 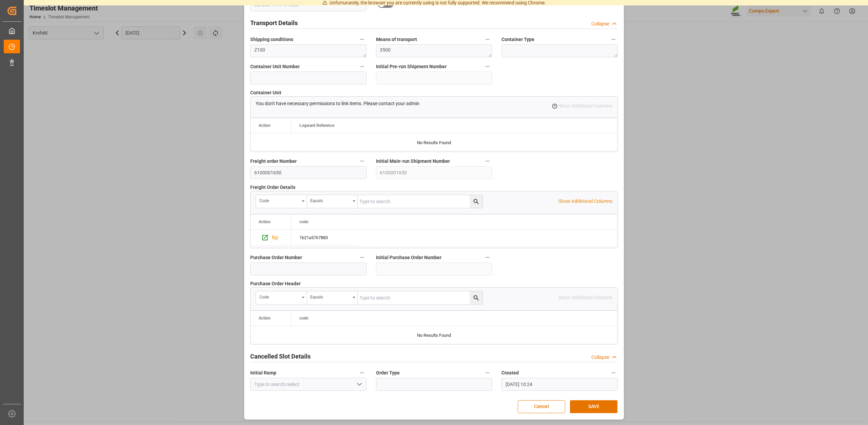 I want to click on span: Freight order Number, so click(x=273, y=161).